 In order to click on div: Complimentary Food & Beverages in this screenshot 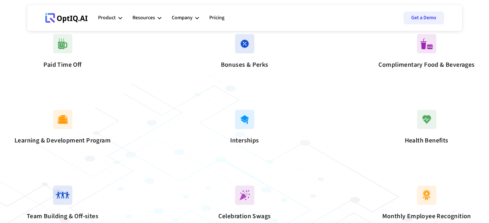, I will do `click(426, 65)`.